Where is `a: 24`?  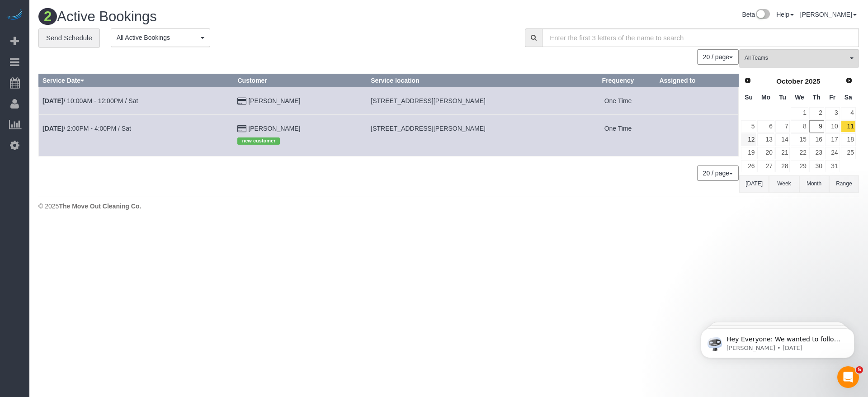 a: 24 is located at coordinates (833, 153).